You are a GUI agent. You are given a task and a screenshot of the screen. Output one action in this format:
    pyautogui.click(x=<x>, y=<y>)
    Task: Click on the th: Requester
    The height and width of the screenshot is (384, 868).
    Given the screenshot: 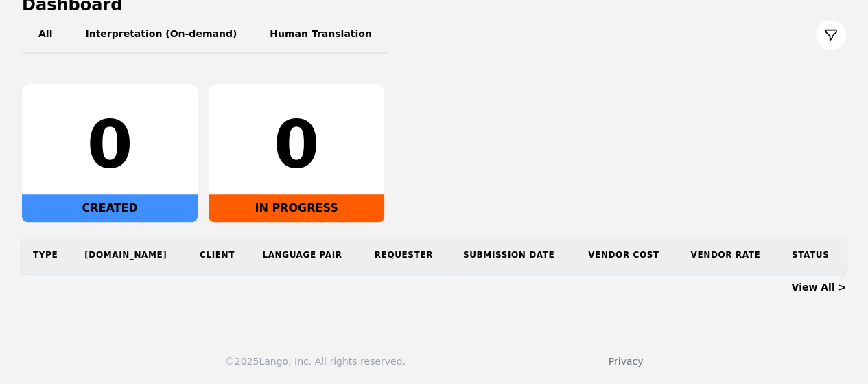 What is the action you would take?
    pyautogui.click(x=408, y=255)
    